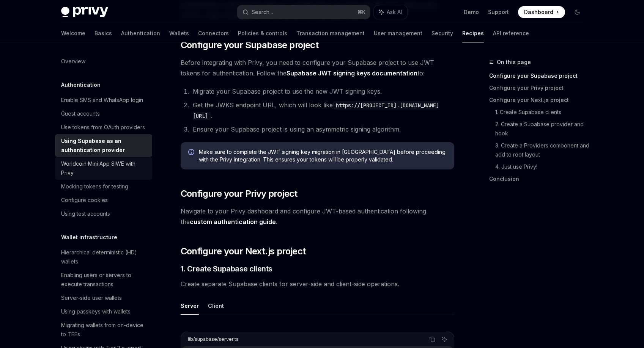  Describe the element at coordinates (432, 340) in the screenshot. I see `button: Copy the contents from the code block` at that location.